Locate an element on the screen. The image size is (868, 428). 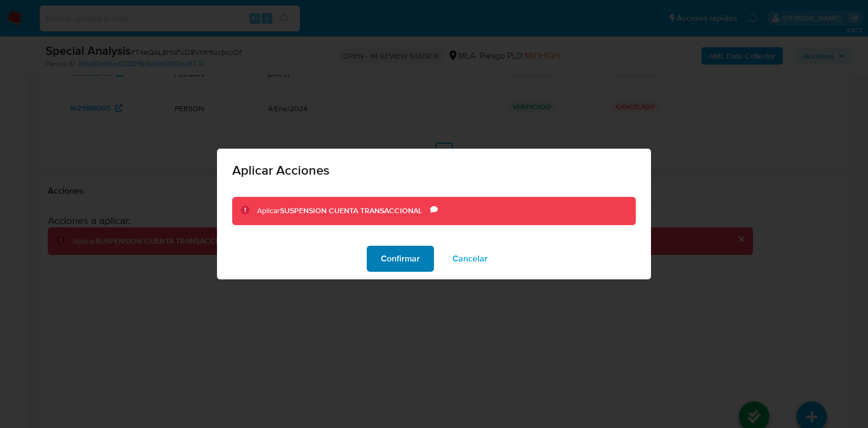
b: SUSPENSION CUENTA TRANSACCIONAL is located at coordinates (351, 211).